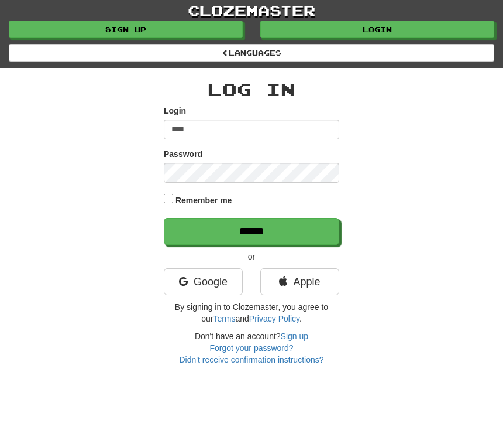  I want to click on label: Remember me, so click(204, 200).